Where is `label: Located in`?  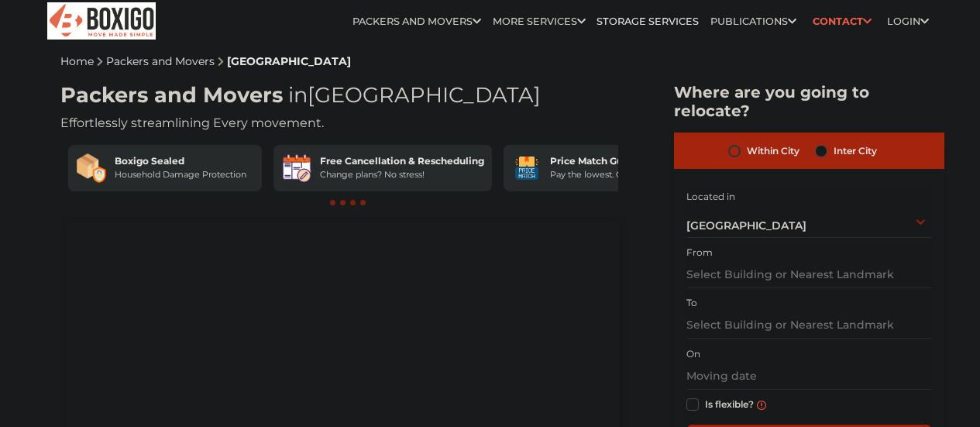
label: Located in is located at coordinates (711, 197).